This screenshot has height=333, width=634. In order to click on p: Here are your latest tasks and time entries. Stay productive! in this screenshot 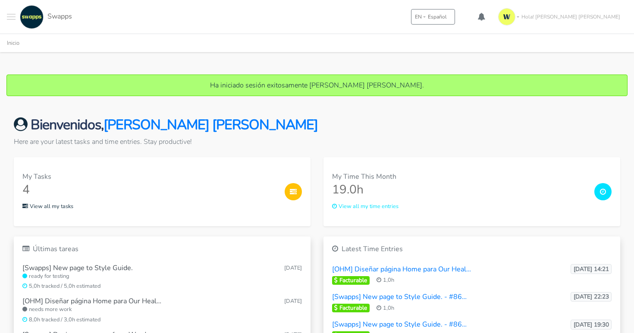, I will do `click(317, 142)`.